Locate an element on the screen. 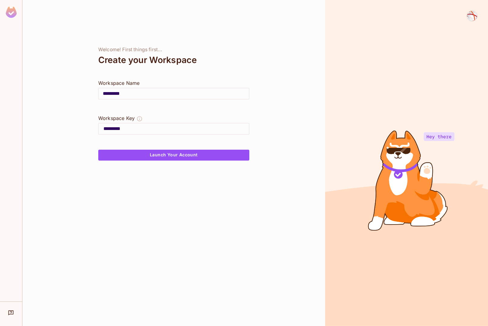 This screenshot has height=326, width=488. img: Corey Barnard is located at coordinates (472, 16).